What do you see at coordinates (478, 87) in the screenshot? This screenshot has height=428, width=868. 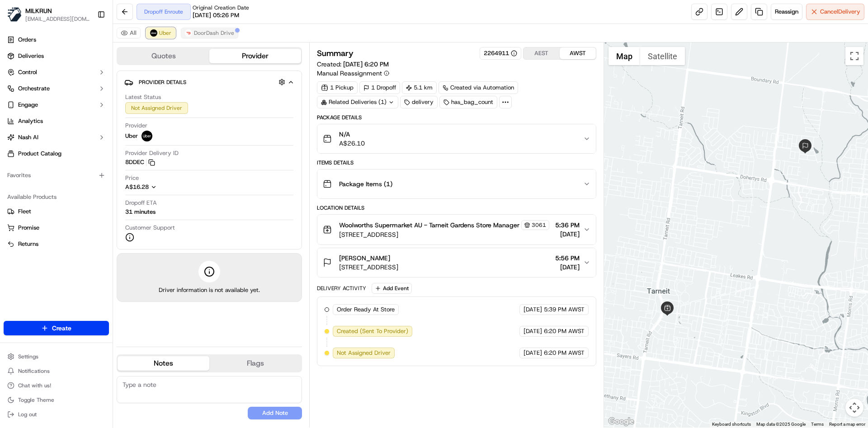 I see `a: Created via Automation` at bounding box center [478, 87].